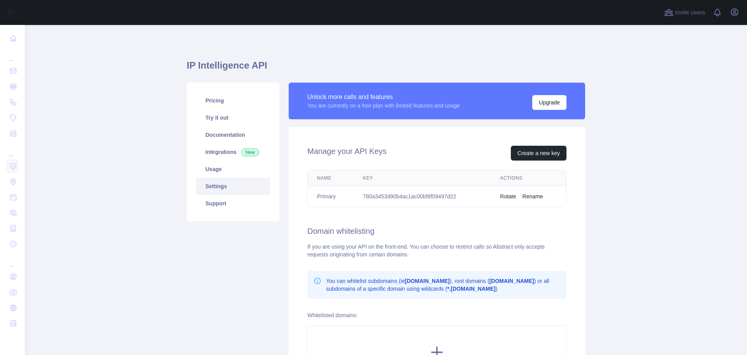  Describe the element at coordinates (437, 250) in the screenshot. I see `div: If you are using your API on the front-end. You can choose to restrict calls so Abstract only acc...` at that location.